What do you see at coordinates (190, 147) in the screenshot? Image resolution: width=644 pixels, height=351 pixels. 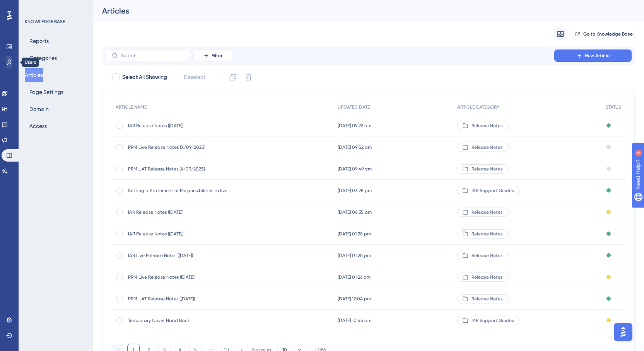 I see `span: PRM Live Release Notes (X/09/2025)` at bounding box center [190, 147].